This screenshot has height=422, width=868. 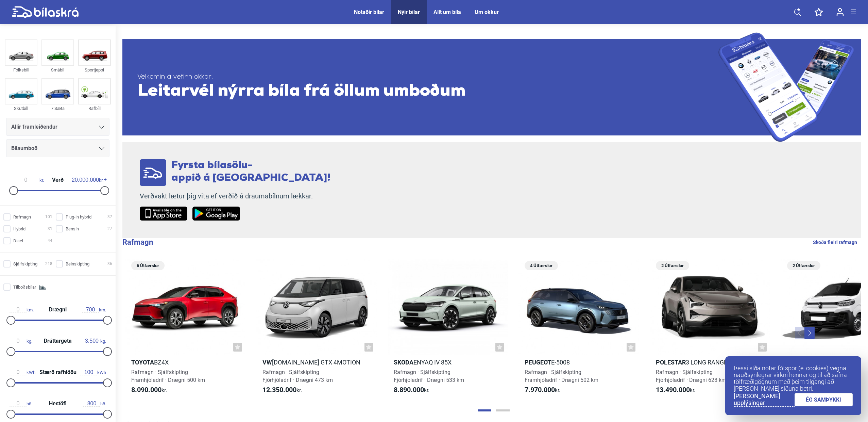 I want to click on div: 7 Sæta, so click(x=58, y=108).